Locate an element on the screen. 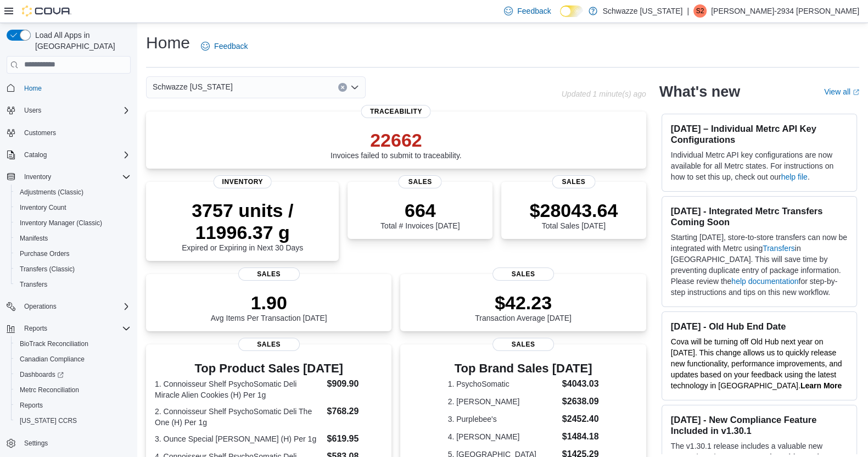  a: Customers is located at coordinates (40, 133).